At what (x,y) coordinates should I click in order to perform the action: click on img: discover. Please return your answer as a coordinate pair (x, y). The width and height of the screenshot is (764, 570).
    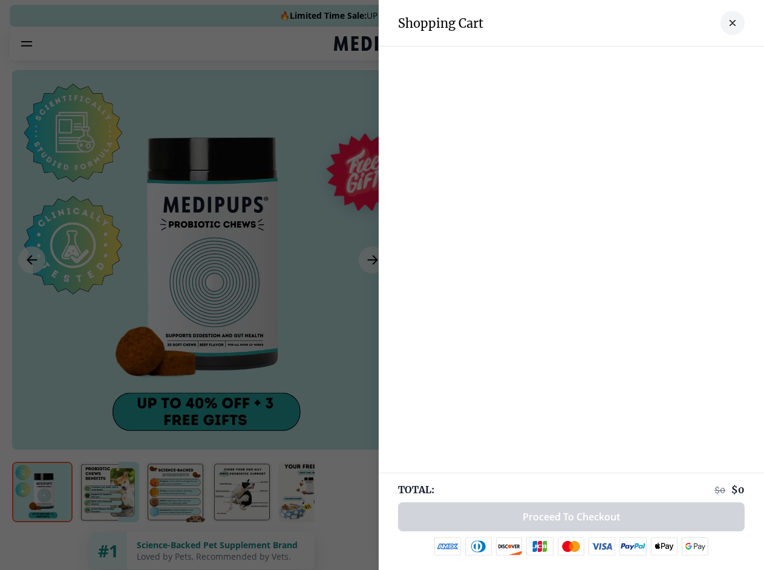
    Looking at the image, I should click on (509, 547).